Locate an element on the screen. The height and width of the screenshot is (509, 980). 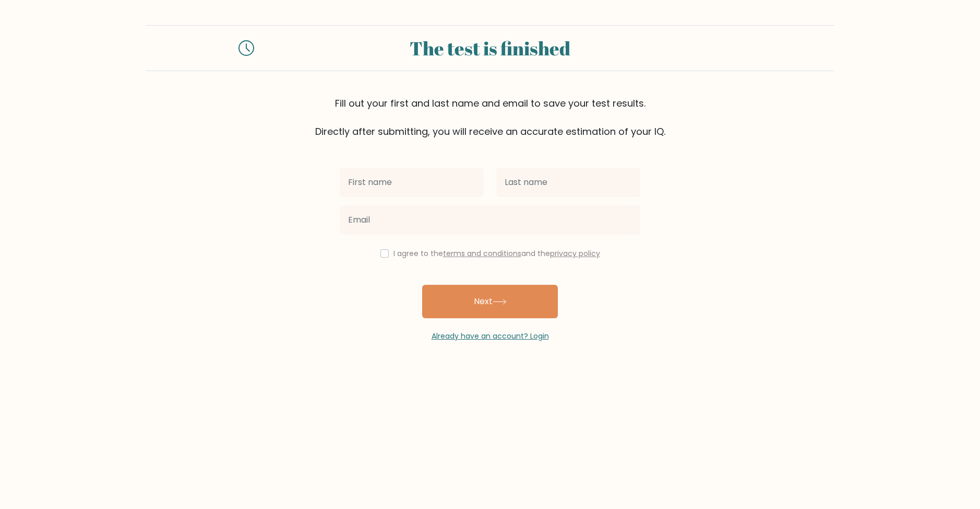
a: terms and conditions is located at coordinates (483, 253).